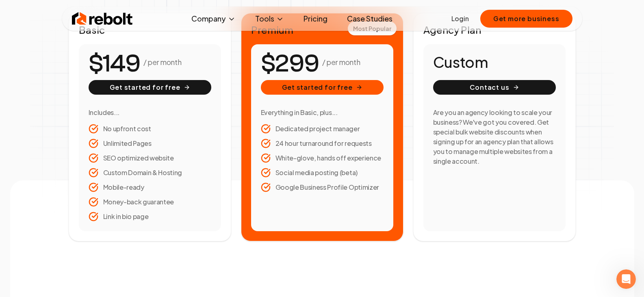 The image size is (644, 297). What do you see at coordinates (150, 113) in the screenshot?
I see `h3: Includes...` at bounding box center [150, 113].